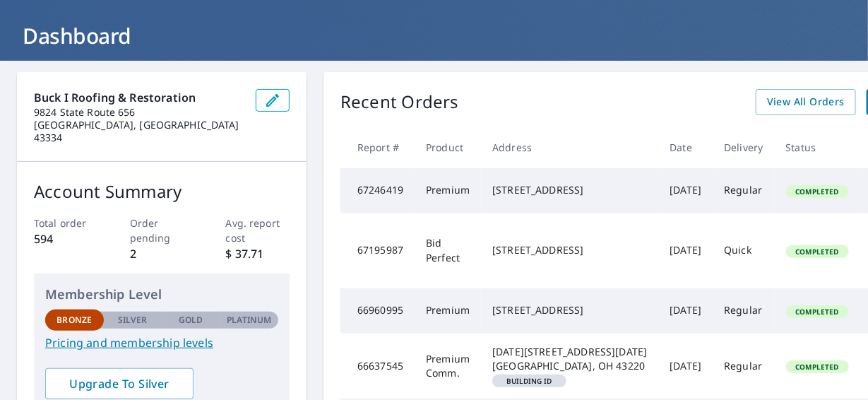 Image resolution: width=868 pixels, height=400 pixels. What do you see at coordinates (190, 320) in the screenshot?
I see `p: Gold` at bounding box center [190, 320].